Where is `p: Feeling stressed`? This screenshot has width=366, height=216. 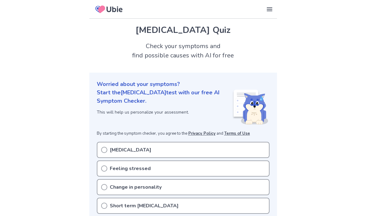
p: Feeling stressed is located at coordinates (130, 169).